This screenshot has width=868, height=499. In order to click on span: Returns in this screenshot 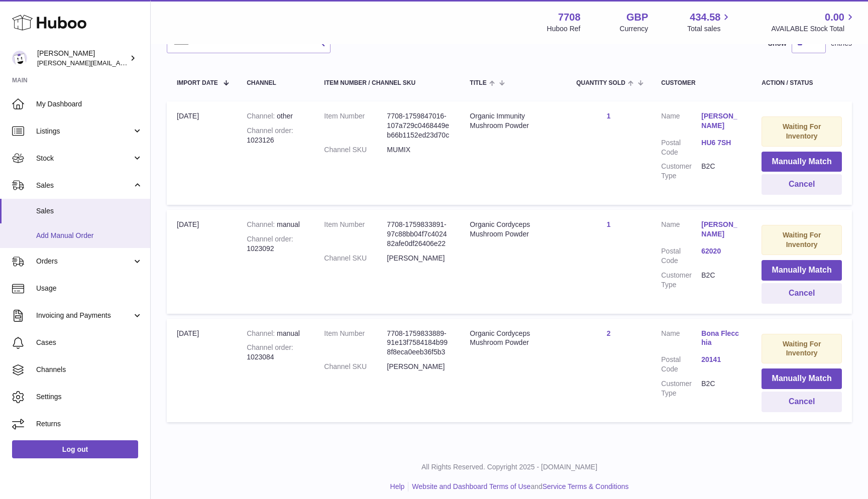, I will do `click(89, 424)`.